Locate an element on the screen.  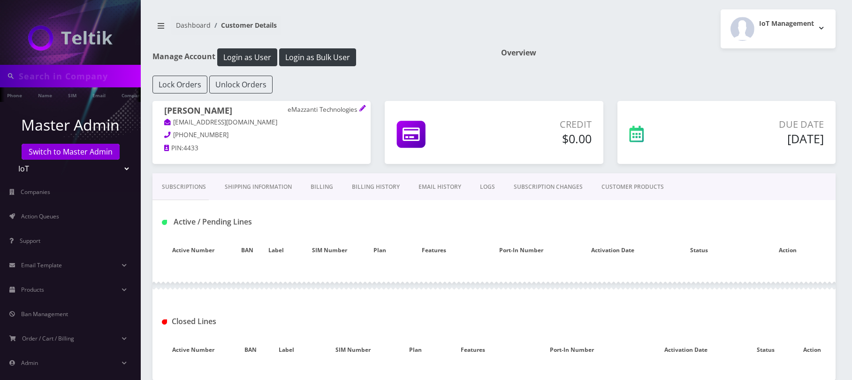
span: Support is located at coordinates (30, 240).